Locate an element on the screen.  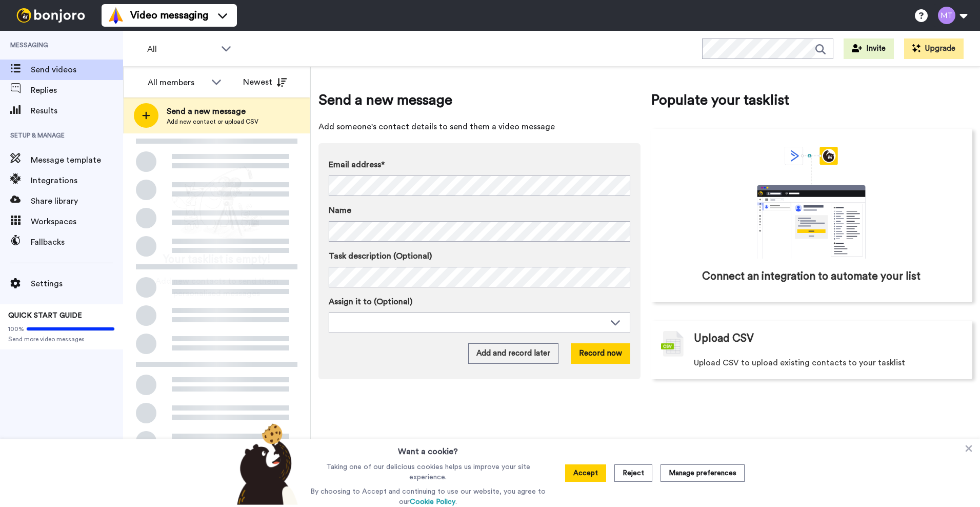
img: csv-grey.png is located at coordinates (672, 343).